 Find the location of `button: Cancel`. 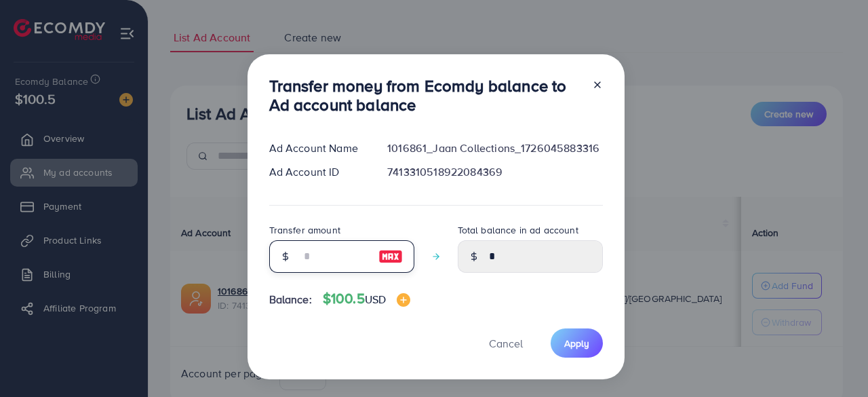

button: Cancel is located at coordinates (506, 343).